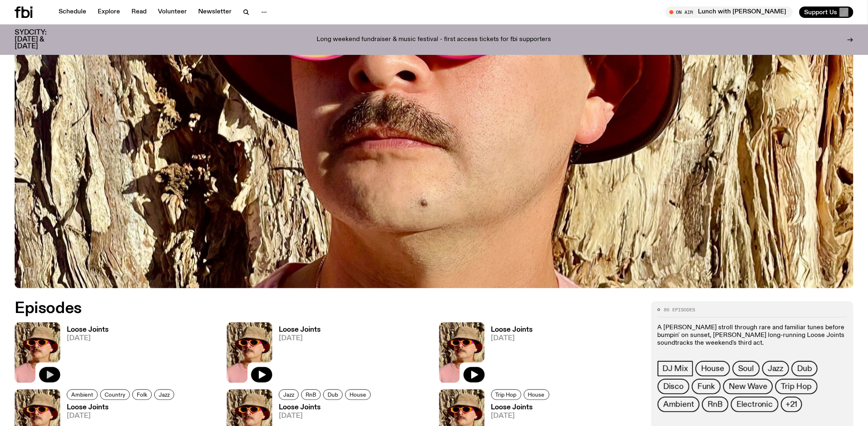 This screenshot has height=426, width=868. What do you see at coordinates (115, 394) in the screenshot?
I see `span: Country` at bounding box center [115, 394].